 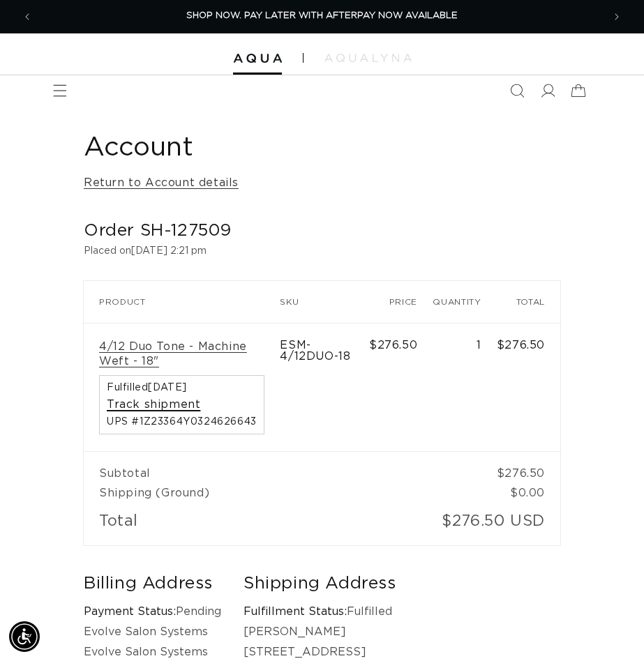 I want to click on img: aqualyna.com, so click(x=367, y=58).